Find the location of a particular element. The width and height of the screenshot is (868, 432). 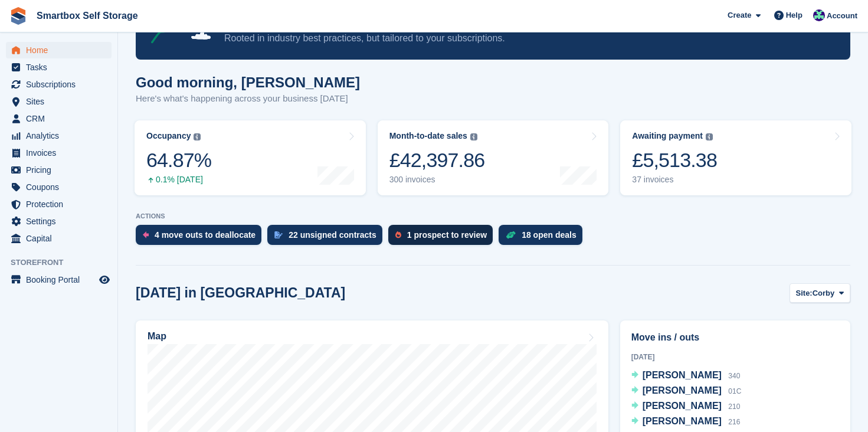

a: Awaiting payment £5,513.38 37 invoices is located at coordinates (736, 158).